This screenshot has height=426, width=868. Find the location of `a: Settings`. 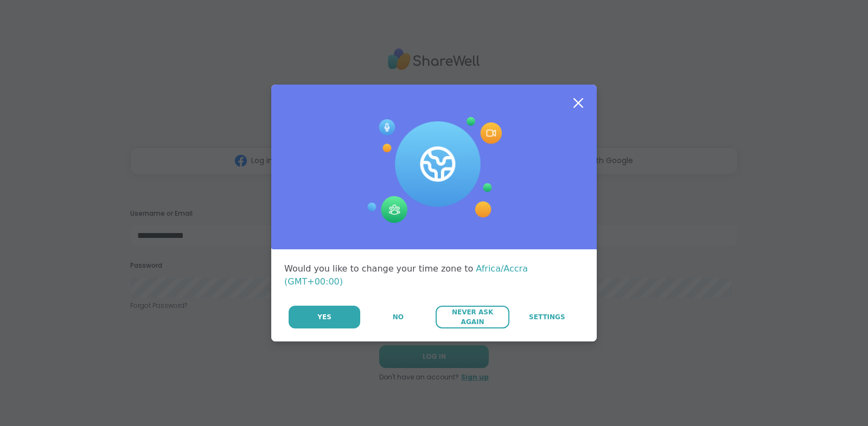

a: Settings is located at coordinates (547, 317).